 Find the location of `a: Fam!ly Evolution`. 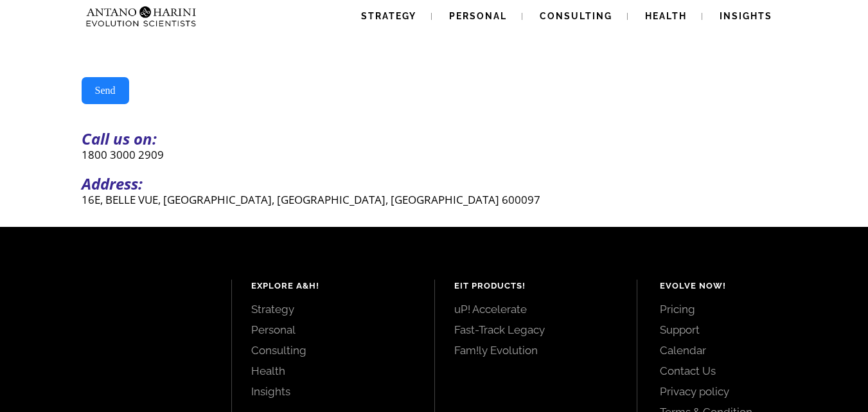

a: Fam!ly Evolution is located at coordinates (536, 351).